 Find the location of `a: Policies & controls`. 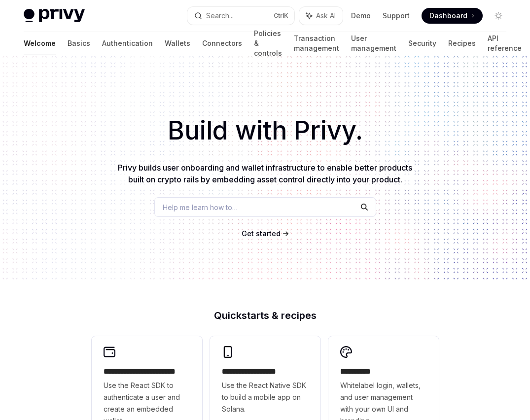

a: Policies & controls is located at coordinates (267, 44).